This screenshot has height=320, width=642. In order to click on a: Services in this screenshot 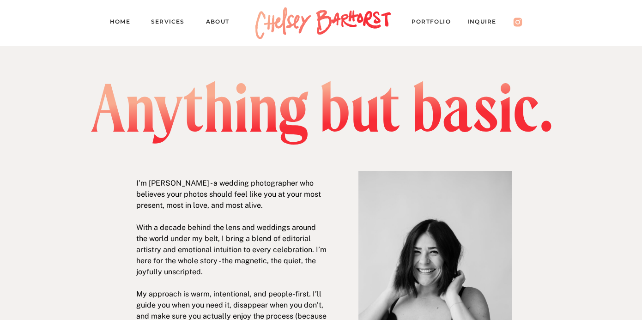, I will do `click(172, 23)`.